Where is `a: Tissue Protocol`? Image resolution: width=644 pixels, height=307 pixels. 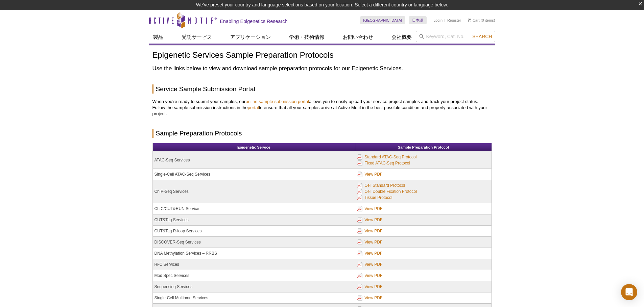 a: Tissue Protocol is located at coordinates (375, 198).